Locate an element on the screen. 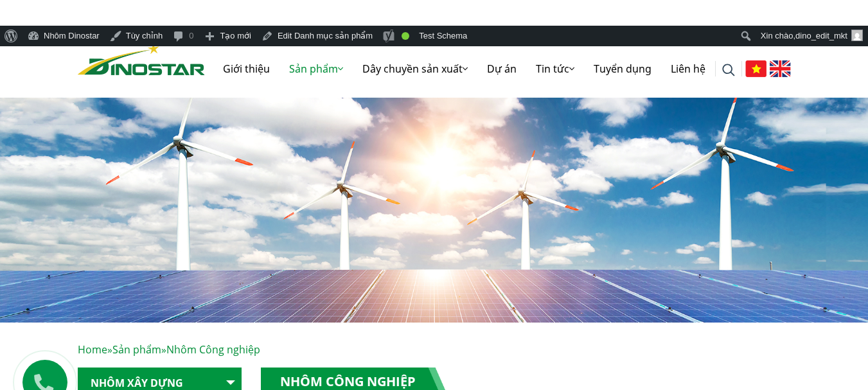  a: Test Schema is located at coordinates (443, 36).